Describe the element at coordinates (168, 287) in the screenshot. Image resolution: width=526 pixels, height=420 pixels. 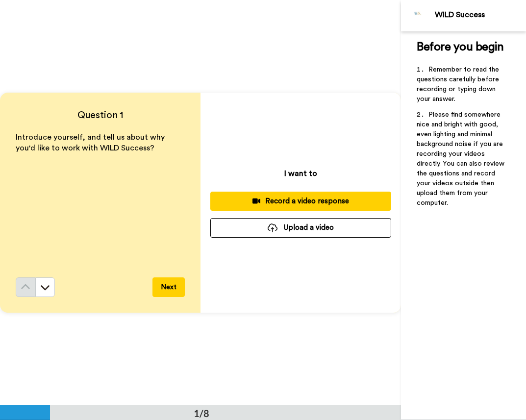
I see `button: Next` at that location.